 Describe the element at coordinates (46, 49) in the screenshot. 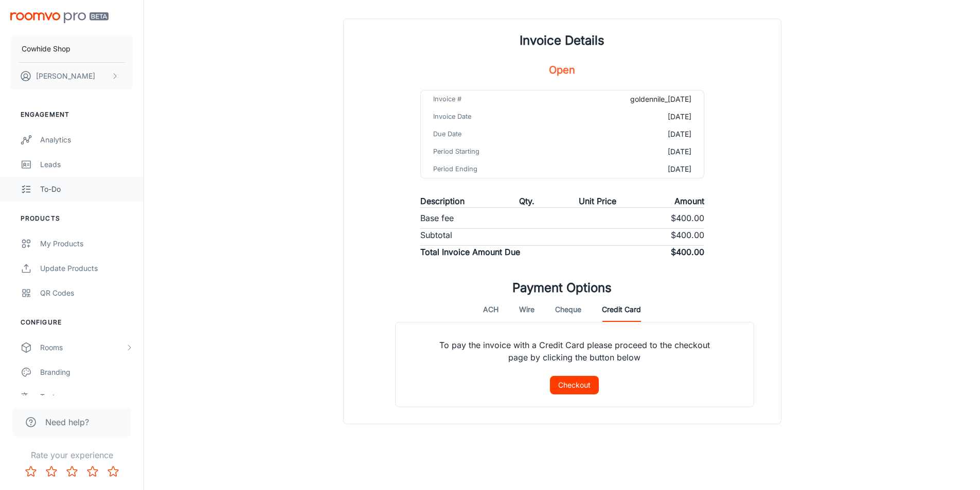

I see `p: Cowhide Shop` at that location.